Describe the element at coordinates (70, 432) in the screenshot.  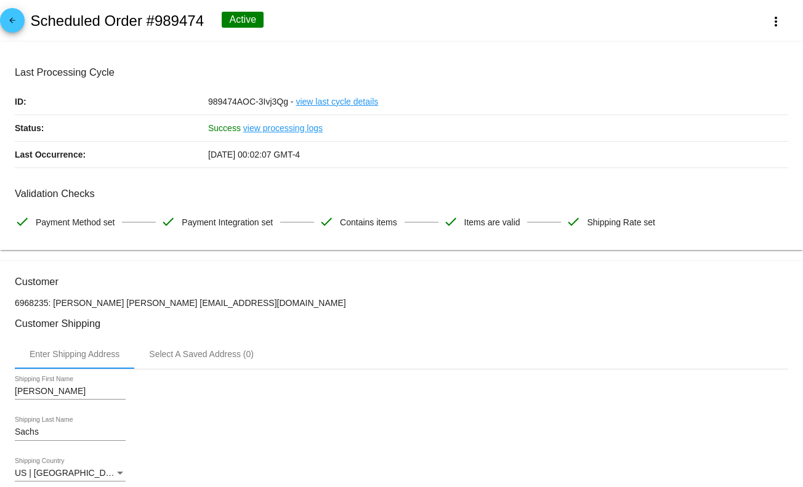
I see `input: Shipping Last Name` at that location.